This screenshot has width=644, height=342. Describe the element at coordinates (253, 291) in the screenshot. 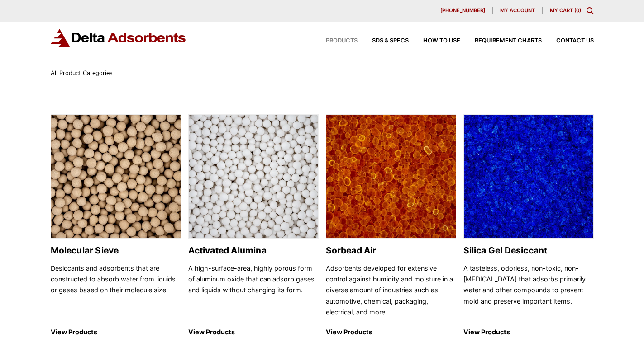

I see `p: A high-surface-area, highly porous form of aluminum oxide that can adsorb gases and liquids witho...` at that location.